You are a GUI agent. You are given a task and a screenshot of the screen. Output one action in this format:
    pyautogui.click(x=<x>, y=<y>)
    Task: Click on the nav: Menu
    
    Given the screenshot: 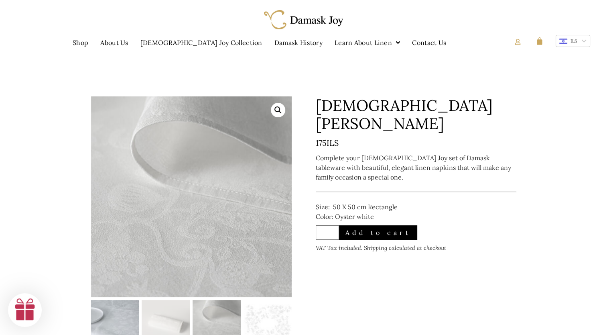 What is the action you would take?
    pyautogui.click(x=259, y=43)
    